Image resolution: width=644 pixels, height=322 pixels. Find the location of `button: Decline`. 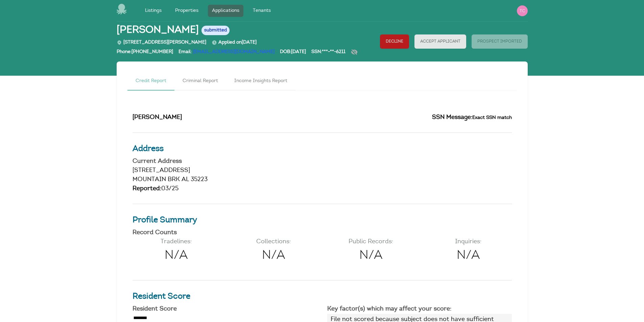

button: Decline is located at coordinates (395, 41).